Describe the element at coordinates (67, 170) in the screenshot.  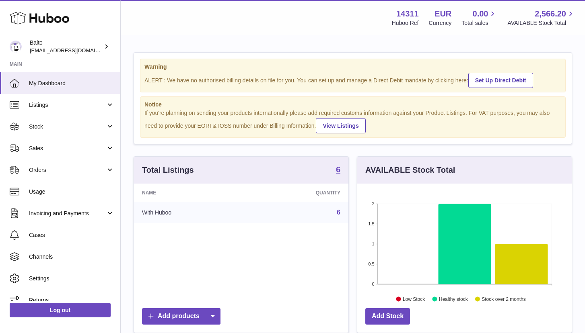
I see `span: Orders` at that location.